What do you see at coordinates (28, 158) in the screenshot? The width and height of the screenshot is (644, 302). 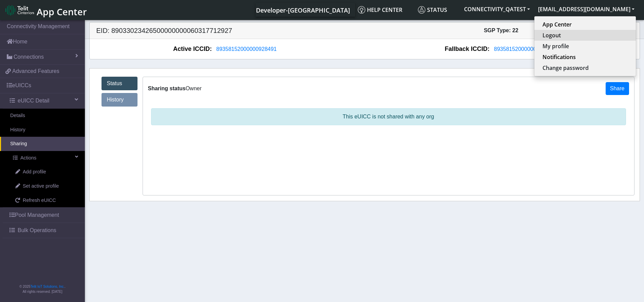 I see `span: Actions` at bounding box center [28, 158].